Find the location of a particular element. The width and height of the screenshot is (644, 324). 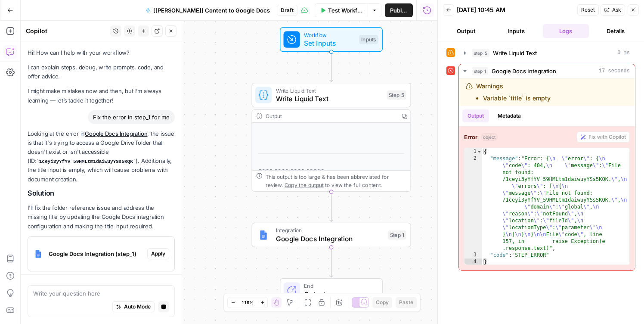

div: Warnings is located at coordinates (513, 92).